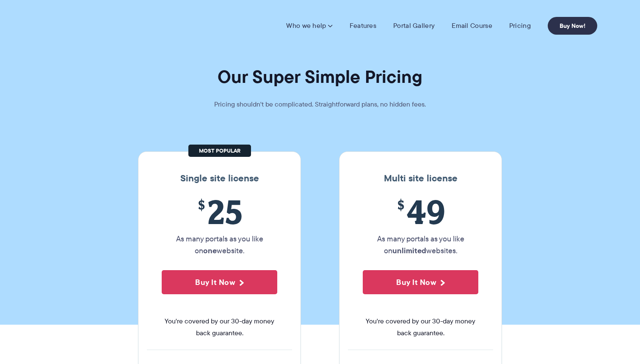 The image size is (640, 364). I want to click on a: Who we help, so click(309, 26).